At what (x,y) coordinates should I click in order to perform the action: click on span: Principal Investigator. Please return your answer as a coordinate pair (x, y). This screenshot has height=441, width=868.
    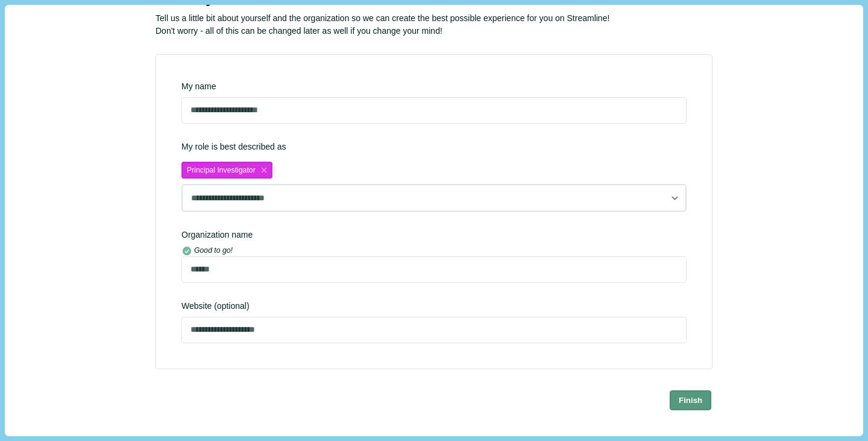
    Looking at the image, I should click on (221, 170).